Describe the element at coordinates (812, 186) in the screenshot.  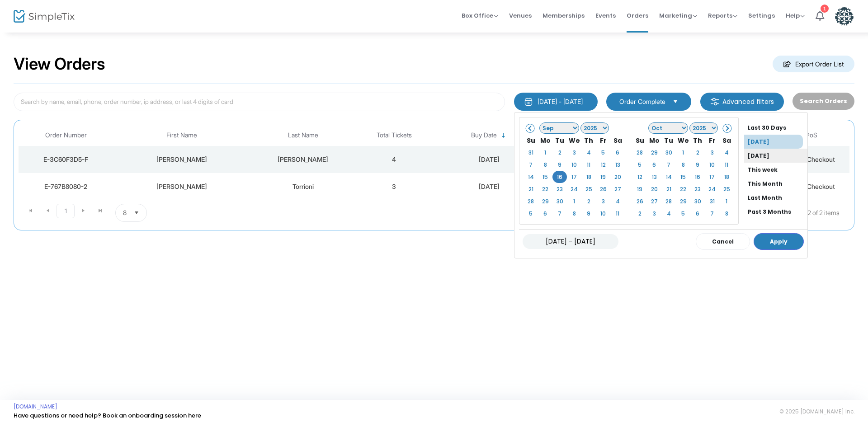
I see `span: Public Checkout` at that location.